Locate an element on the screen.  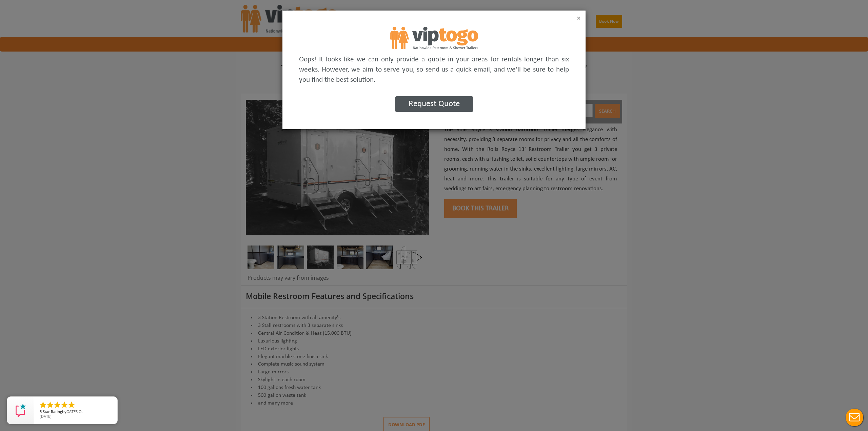
img: Review Rating is located at coordinates (20, 411).